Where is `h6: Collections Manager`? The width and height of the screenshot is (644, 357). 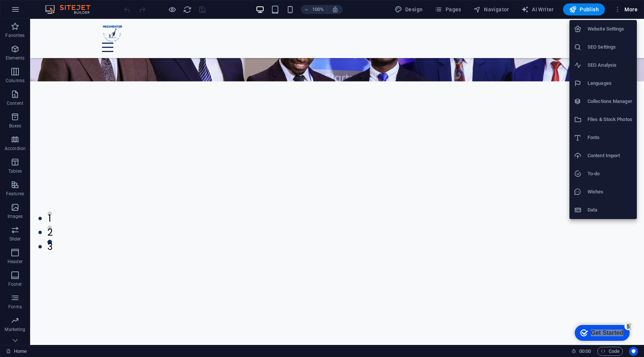
h6: Collections Manager is located at coordinates (610, 101).